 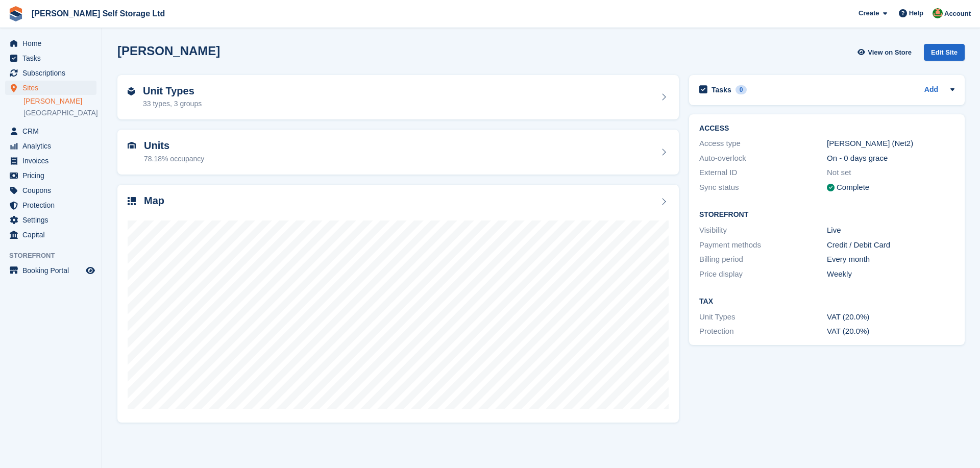 I want to click on span: Home, so click(x=54, y=44).